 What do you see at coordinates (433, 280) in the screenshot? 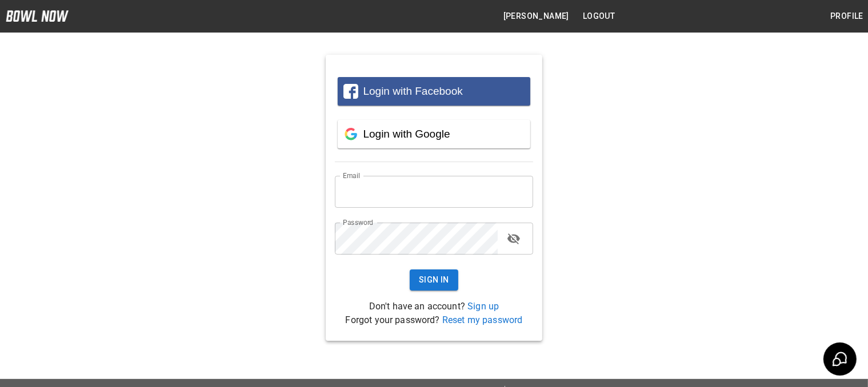
I see `button: Sign In` at bounding box center [433, 280].